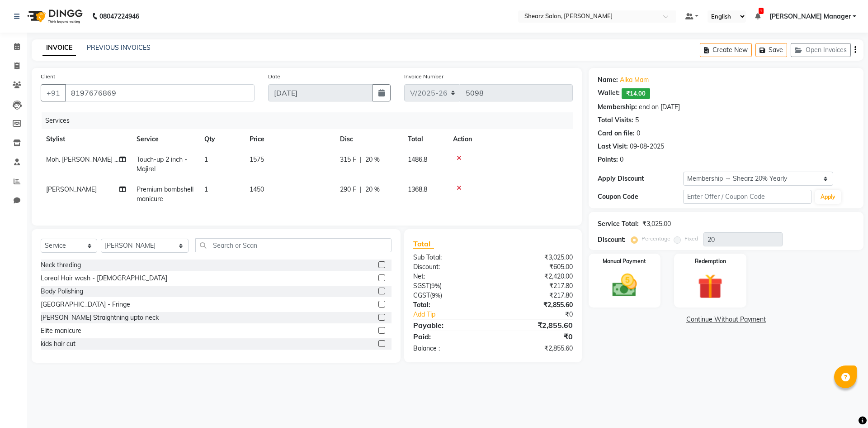 The width and height of the screenshot is (868, 428). Describe the element at coordinates (162, 164) in the screenshot. I see `span: Touch-up 2 inch - Majirel` at that location.